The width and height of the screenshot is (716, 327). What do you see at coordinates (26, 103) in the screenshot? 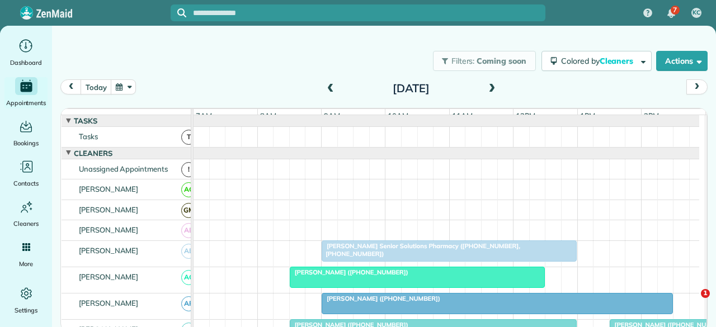
I see `span: Appointments` at bounding box center [26, 103].